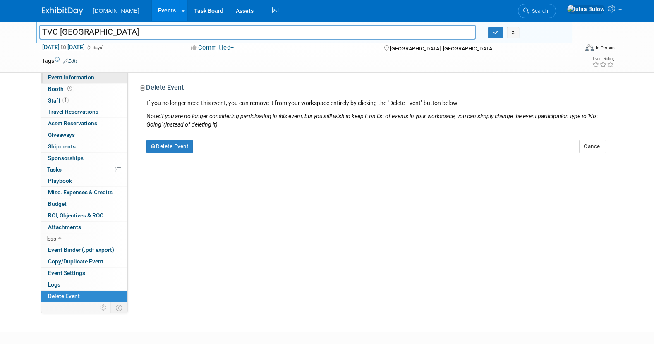 This screenshot has height=344, width=654. I want to click on td: Tags, so click(59, 61).